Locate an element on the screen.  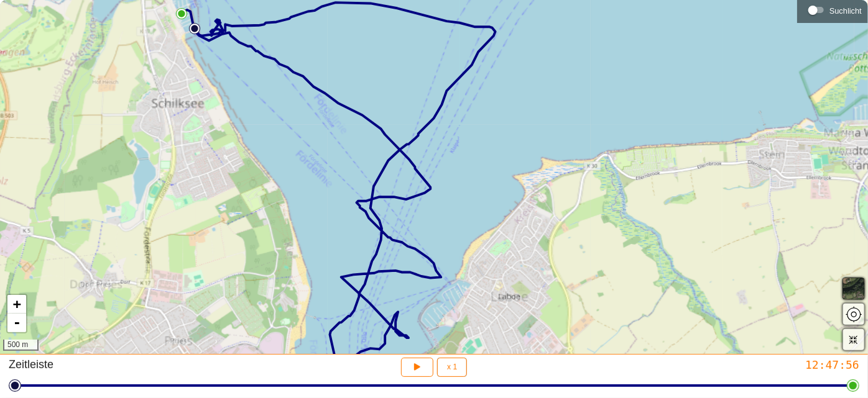
div: Suchlicht is located at coordinates (833, 10).